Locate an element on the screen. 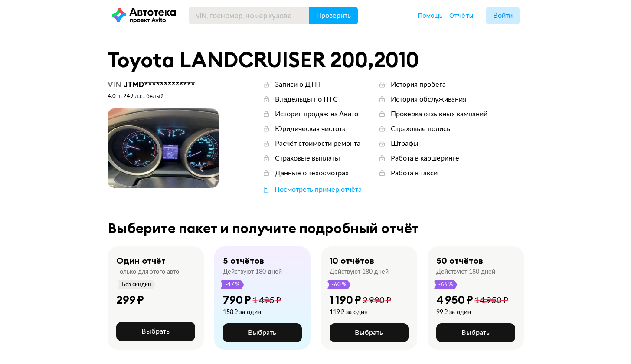 The image size is (631, 364). div: 50 отчётов is located at coordinates (460, 260).